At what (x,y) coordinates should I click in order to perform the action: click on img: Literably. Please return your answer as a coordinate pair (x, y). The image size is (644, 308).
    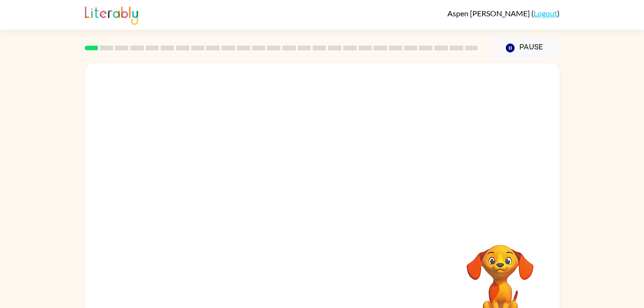
    Looking at the image, I should click on (111, 14).